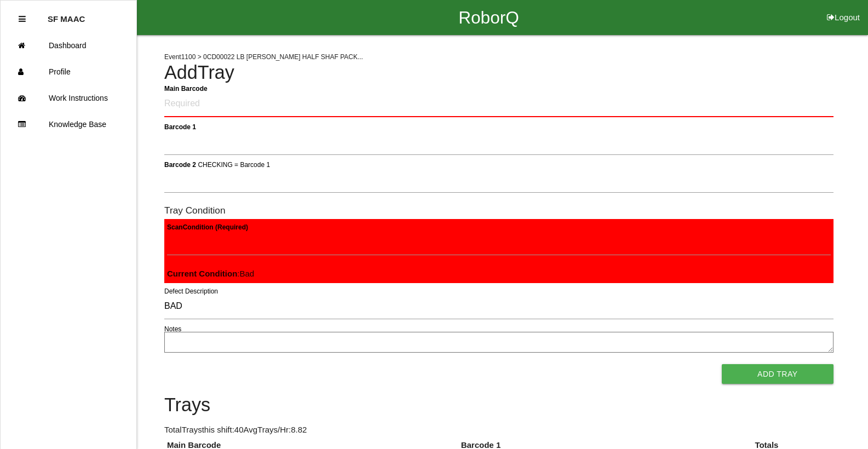 The image size is (868, 449). I want to click on p: SF MAAC, so click(66, 15).